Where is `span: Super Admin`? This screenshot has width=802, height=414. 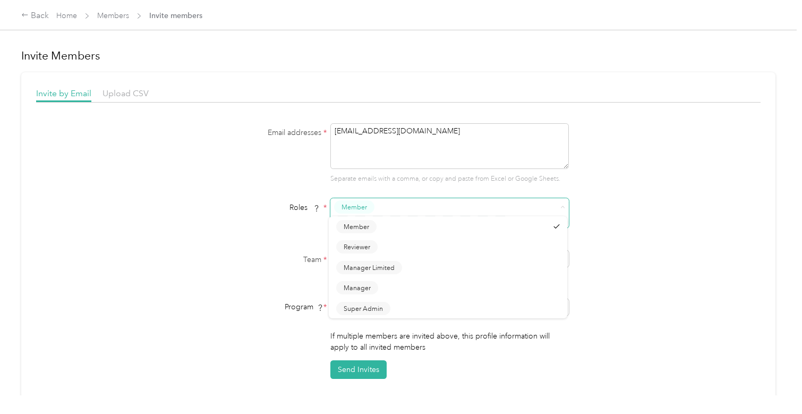 span: Super Admin is located at coordinates (364, 308).